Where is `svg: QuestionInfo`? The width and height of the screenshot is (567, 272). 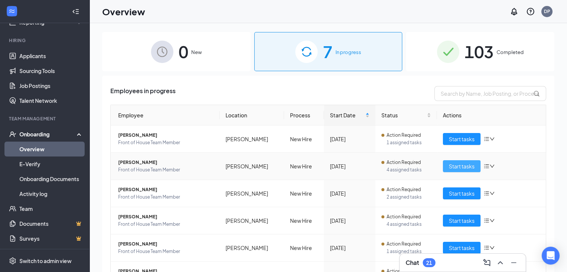 svg: QuestionInfo is located at coordinates (531, 12).